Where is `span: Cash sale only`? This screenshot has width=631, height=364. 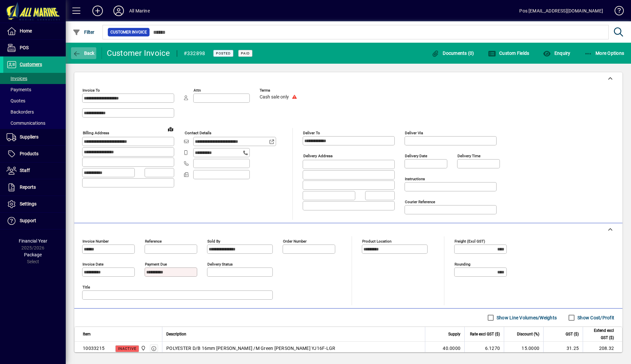 span: Cash sale only is located at coordinates (275, 97).